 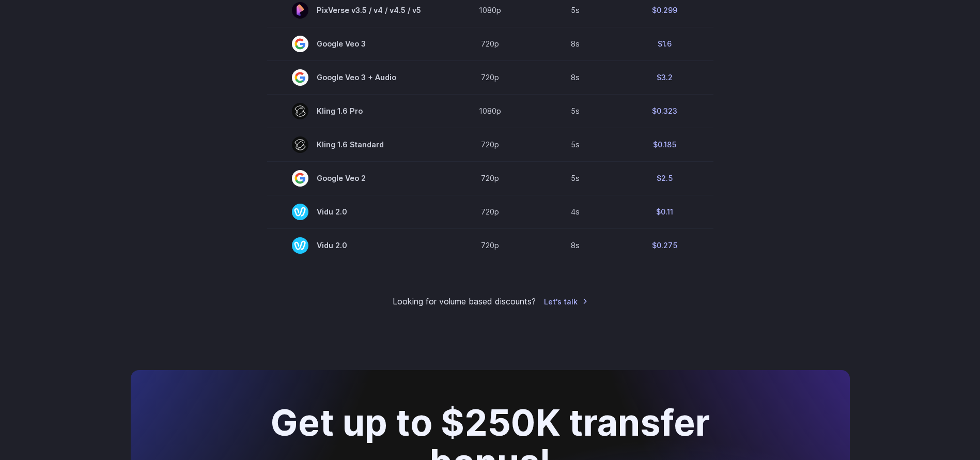 What do you see at coordinates (576, 211) in the screenshot?
I see `td: 4s` at bounding box center [576, 211].